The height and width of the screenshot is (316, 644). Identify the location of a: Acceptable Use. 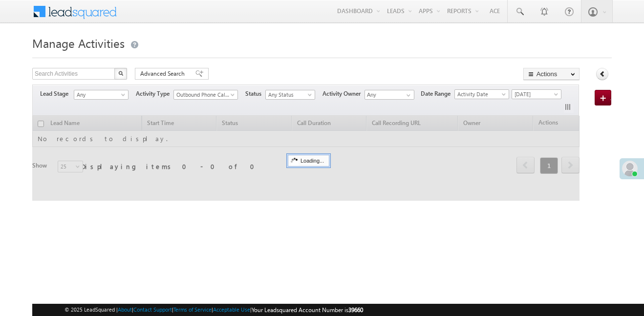
(232, 309).